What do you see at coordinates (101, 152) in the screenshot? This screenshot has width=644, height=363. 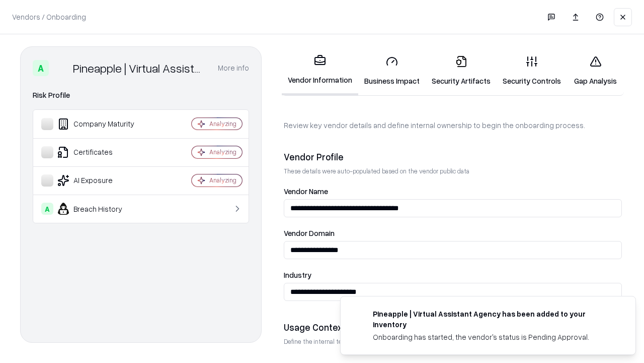 I see `div: Certificates` at bounding box center [101, 152].